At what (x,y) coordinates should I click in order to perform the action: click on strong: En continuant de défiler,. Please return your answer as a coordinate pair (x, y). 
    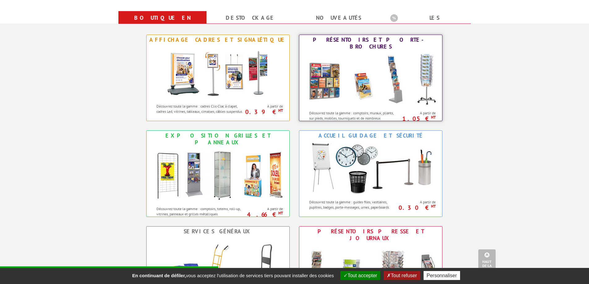
    Looking at the image, I should click on (159, 276).